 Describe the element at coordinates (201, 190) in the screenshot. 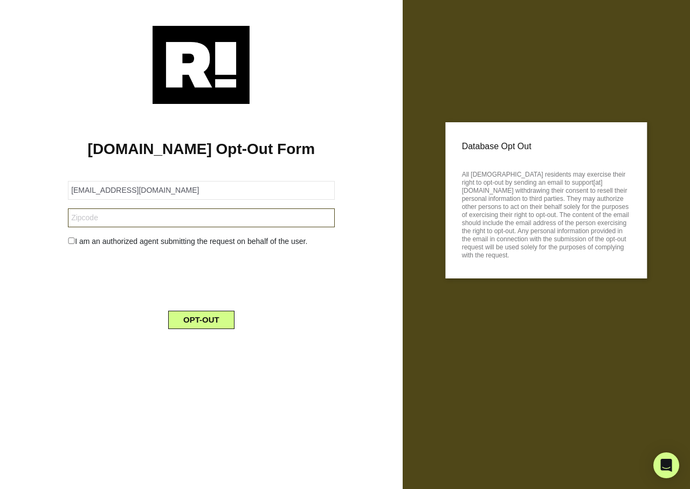

I see `input: Email Address` at that location.